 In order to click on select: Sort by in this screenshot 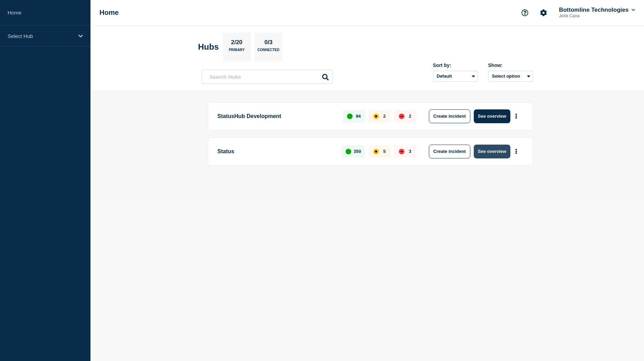, I will do `click(456, 76)`.